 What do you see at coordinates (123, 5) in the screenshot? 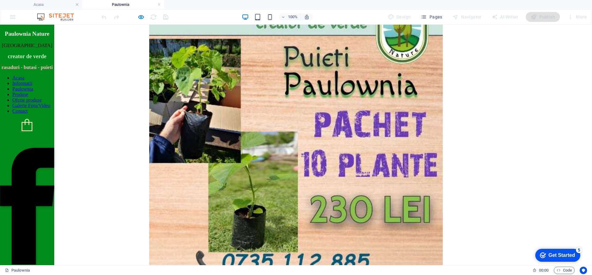
I see `h4: Paulownia` at bounding box center [123, 5].